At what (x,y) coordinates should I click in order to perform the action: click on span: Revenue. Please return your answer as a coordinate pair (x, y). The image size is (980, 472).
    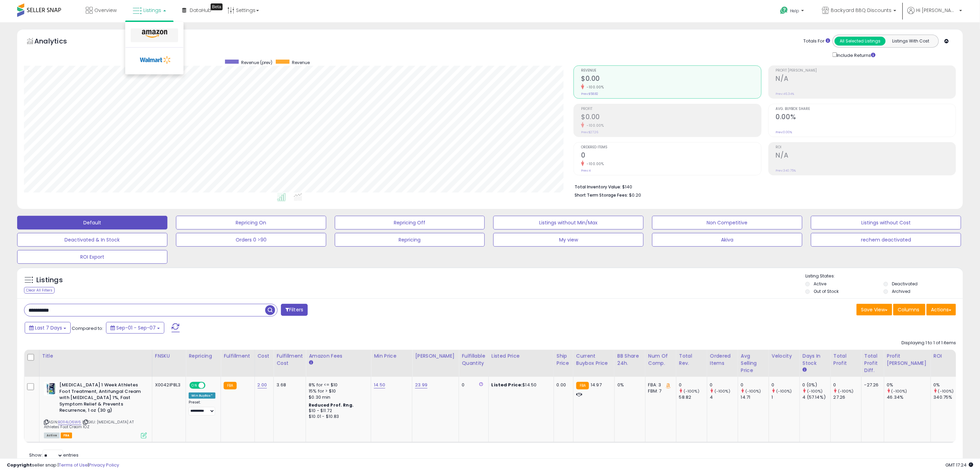
    Looking at the image, I should click on (301, 62).